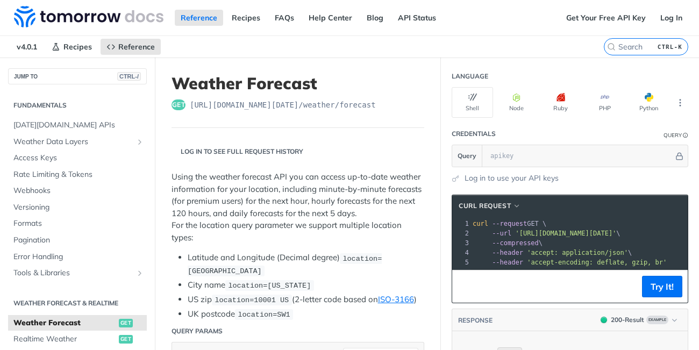 Image resolution: width=699 pixels, height=350 pixels. Describe the element at coordinates (137, 47) in the screenshot. I see `span: Reference` at that location.